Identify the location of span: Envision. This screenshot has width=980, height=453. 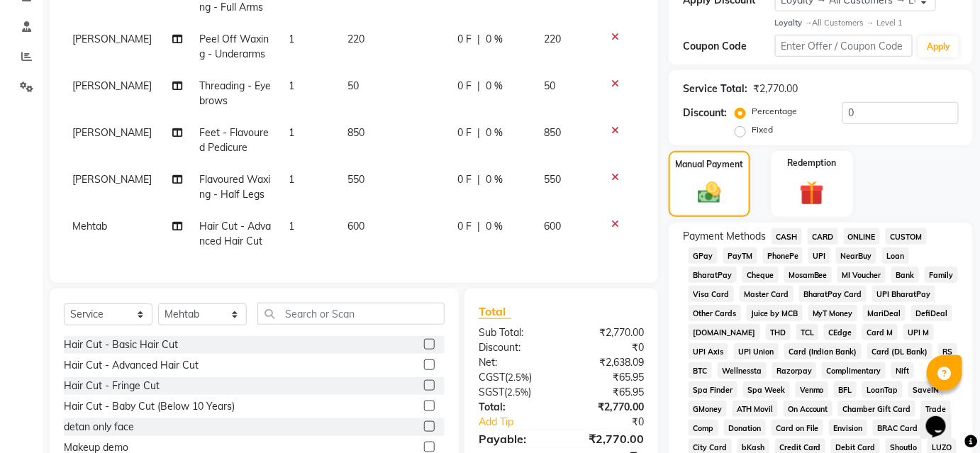
(848, 428).